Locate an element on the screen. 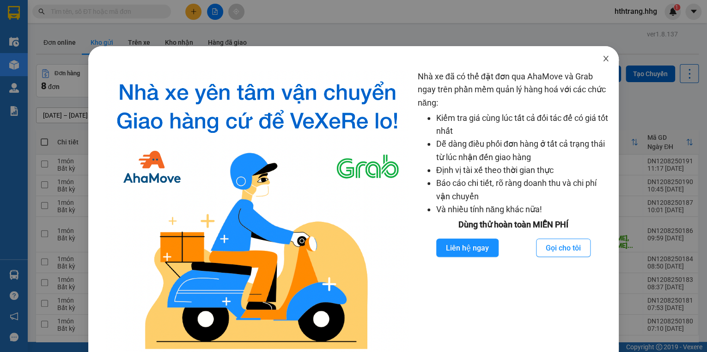 This screenshot has height=352, width=707. li: Định vị tài xế theo thời gian thực is located at coordinates (522, 170).